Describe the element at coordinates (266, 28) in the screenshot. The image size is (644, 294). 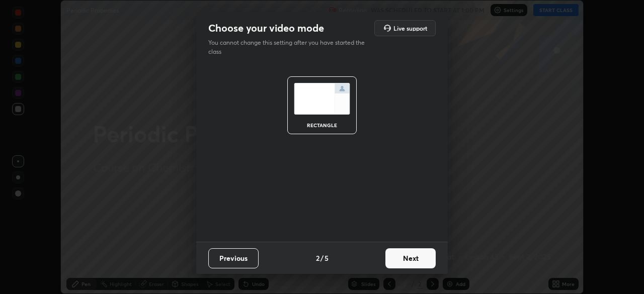
I see `h2: Choose your video mode` at that location.